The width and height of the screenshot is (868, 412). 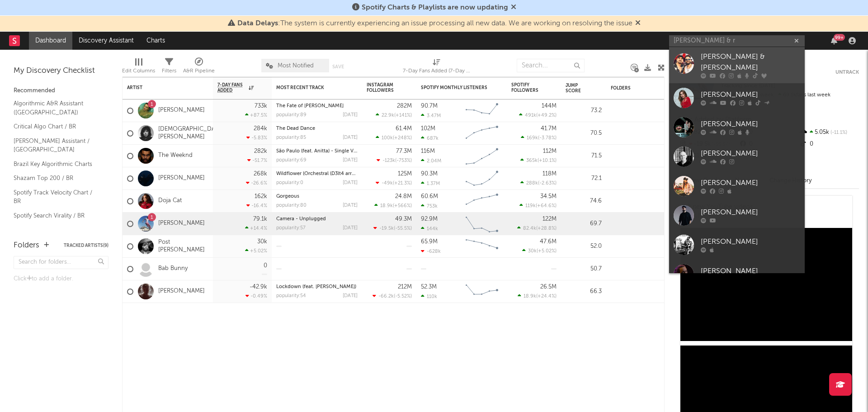 I want to click on div: 102M, so click(x=428, y=128).